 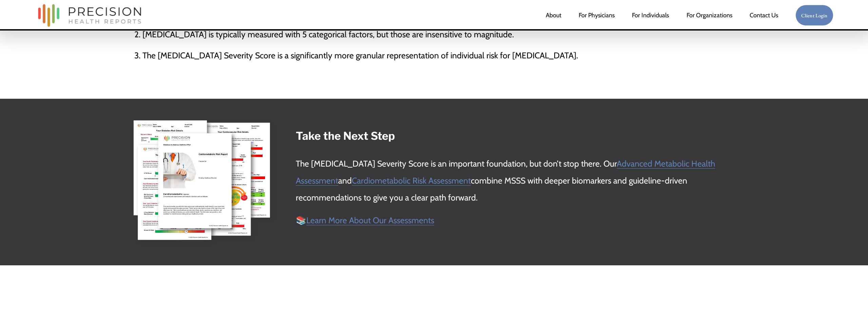 What do you see at coordinates (814, 15) in the screenshot?
I see `a: Client Login` at bounding box center [814, 15].